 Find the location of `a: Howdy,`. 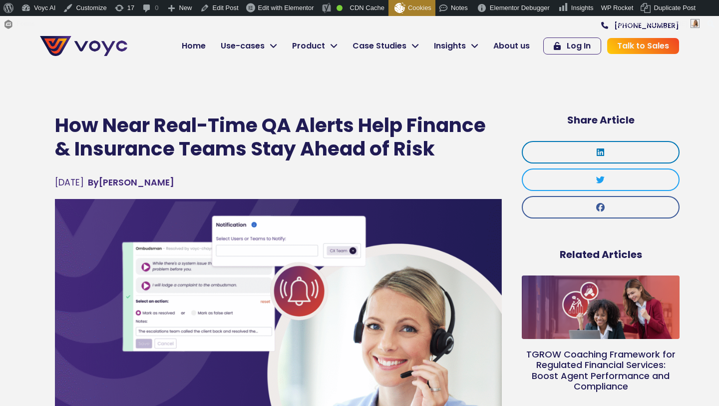

a: Howdy, is located at coordinates (657, 24).